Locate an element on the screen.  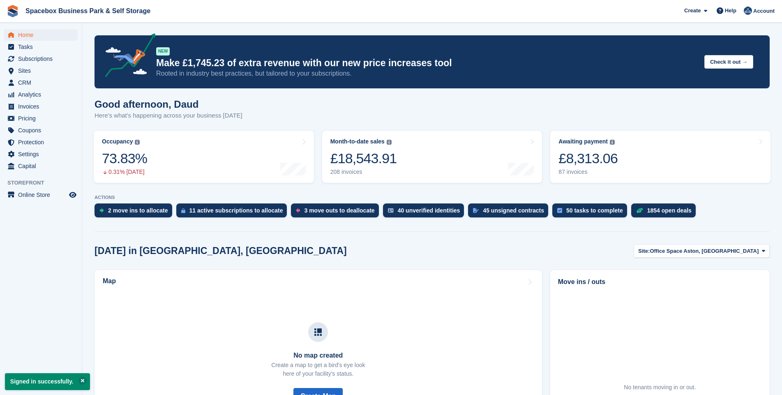
img: map-icn-33ee37083ee616e46c38cad1a60f524a97daa1e2b2c8c0bc3eb3415660979fc1.svg is located at coordinates (318, 332).